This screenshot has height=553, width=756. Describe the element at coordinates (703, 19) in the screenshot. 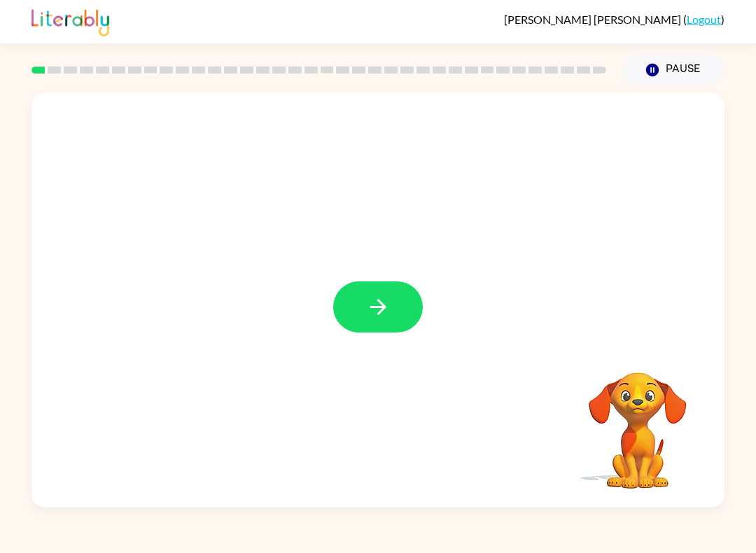

I see `a: Logout` at that location.